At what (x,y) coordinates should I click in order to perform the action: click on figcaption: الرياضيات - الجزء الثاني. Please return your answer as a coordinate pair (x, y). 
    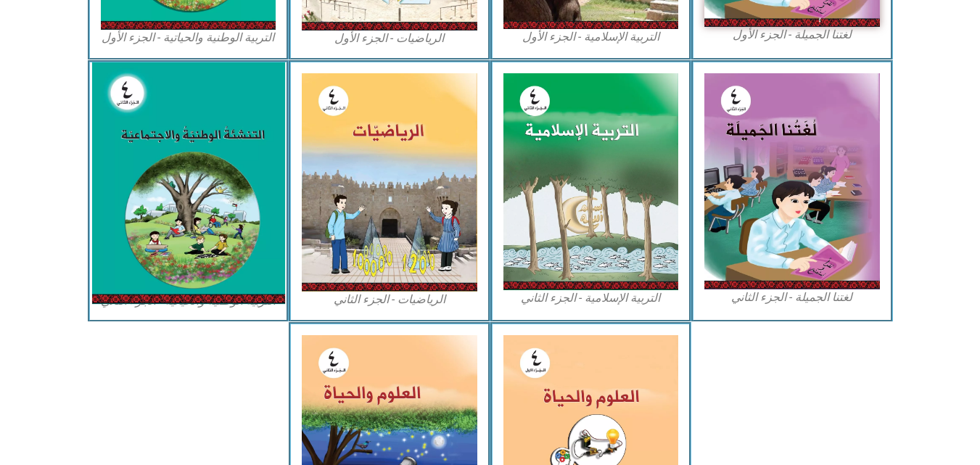
    Looking at the image, I should click on (389, 300).